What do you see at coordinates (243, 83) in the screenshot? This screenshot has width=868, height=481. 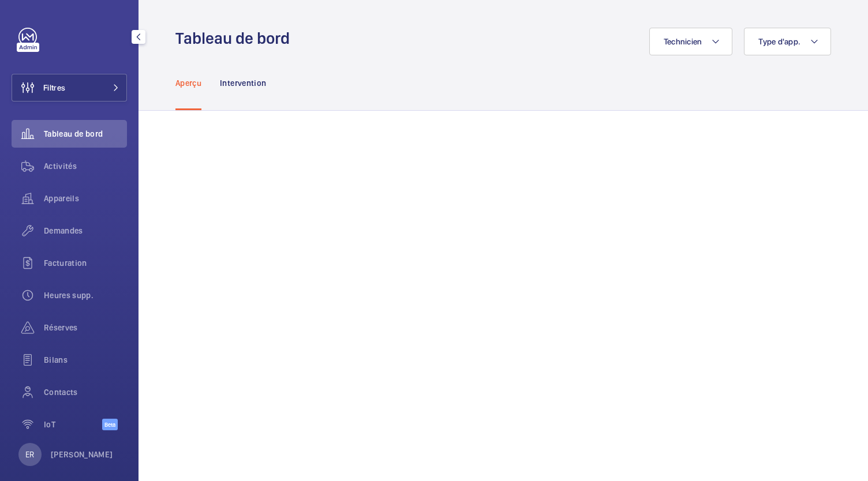 I see `p: Intervention` at bounding box center [243, 83].